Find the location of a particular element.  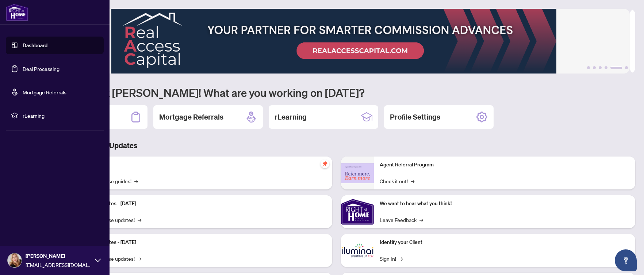

button: Open asap is located at coordinates (626, 260).